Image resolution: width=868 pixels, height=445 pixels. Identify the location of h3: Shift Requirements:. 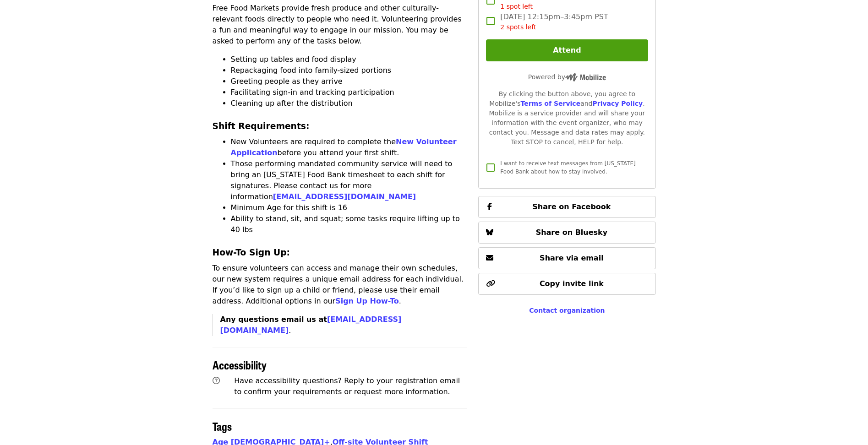
(340, 126).